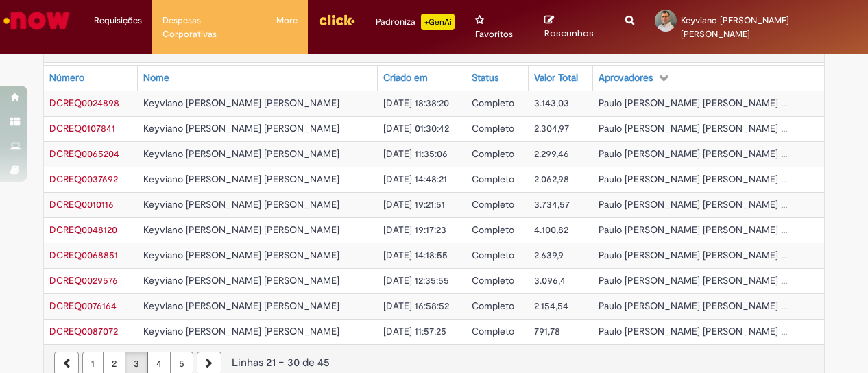 Image resolution: width=868 pixels, height=373 pixels. What do you see at coordinates (156, 78) in the screenshot?
I see `div: Nome` at bounding box center [156, 78].